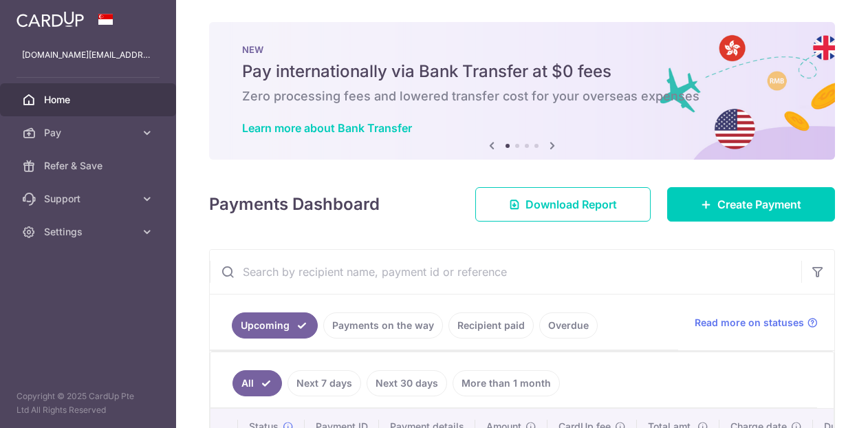  Describe the element at coordinates (522, 71) in the screenshot. I see `h5: Pay internationally via Bank Transfer at $0 fees` at that location.